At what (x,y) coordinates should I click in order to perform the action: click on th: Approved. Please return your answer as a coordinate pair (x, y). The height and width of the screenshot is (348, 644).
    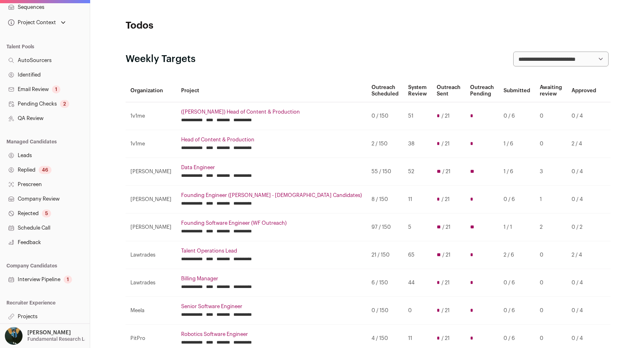
    Looking at the image, I should click on (584, 91).